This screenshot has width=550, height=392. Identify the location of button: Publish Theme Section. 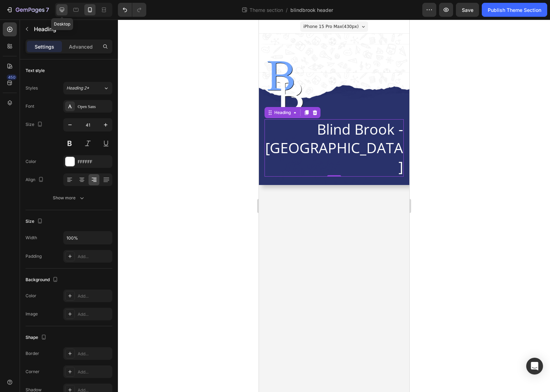
(514, 10).